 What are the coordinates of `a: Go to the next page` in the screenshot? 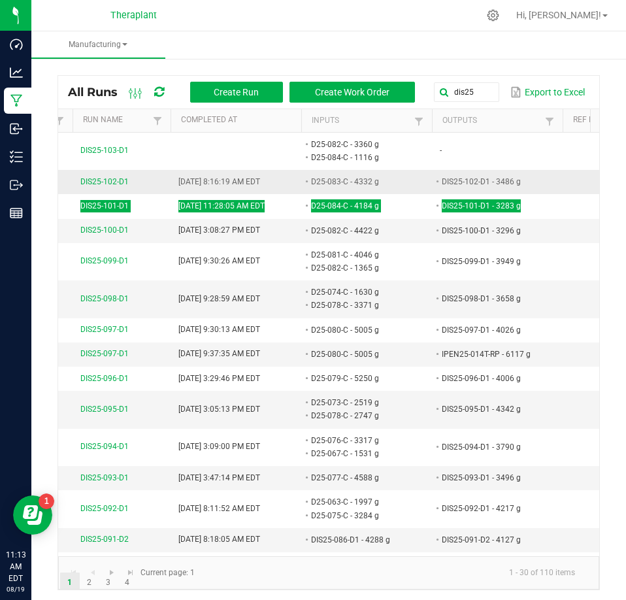 It's located at (111, 572).